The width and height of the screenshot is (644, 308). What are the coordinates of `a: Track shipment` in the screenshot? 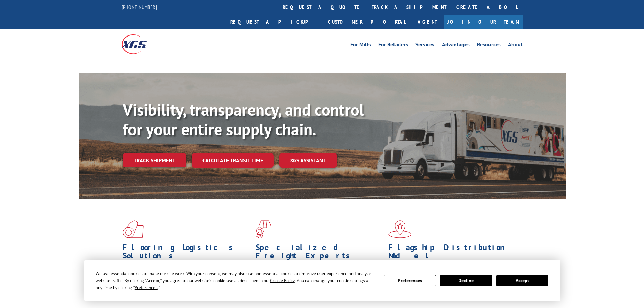 It's located at (155, 160).